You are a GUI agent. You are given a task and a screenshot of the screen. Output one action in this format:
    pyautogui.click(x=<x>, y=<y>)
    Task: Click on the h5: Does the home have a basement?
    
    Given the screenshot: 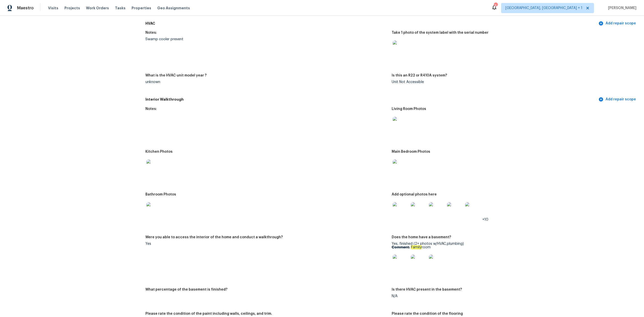 What is the action you would take?
    pyautogui.click(x=421, y=237)
    